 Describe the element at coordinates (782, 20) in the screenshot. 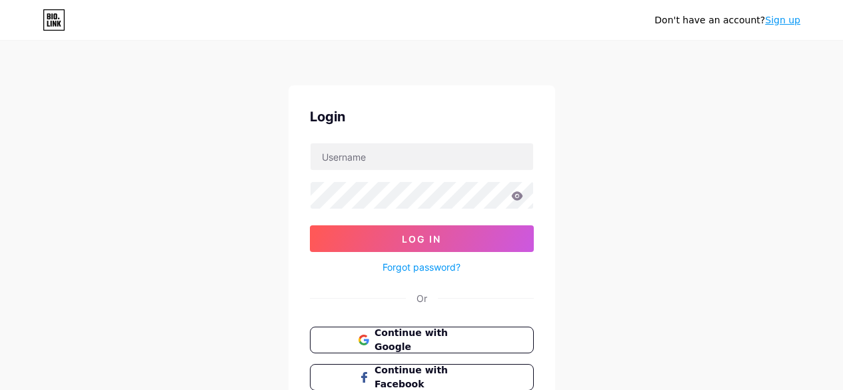

I see `a: Sign up` at that location.